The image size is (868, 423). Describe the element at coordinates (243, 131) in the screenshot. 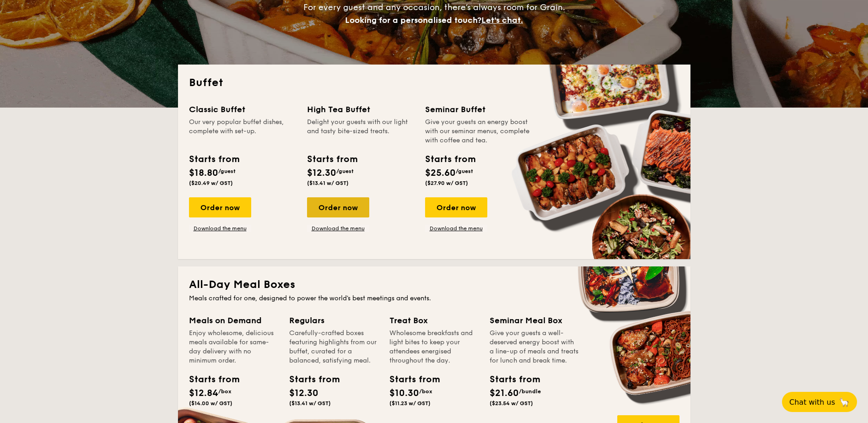

I see `div: Our very popular buffet dishes, complete with set-up.` at that location.